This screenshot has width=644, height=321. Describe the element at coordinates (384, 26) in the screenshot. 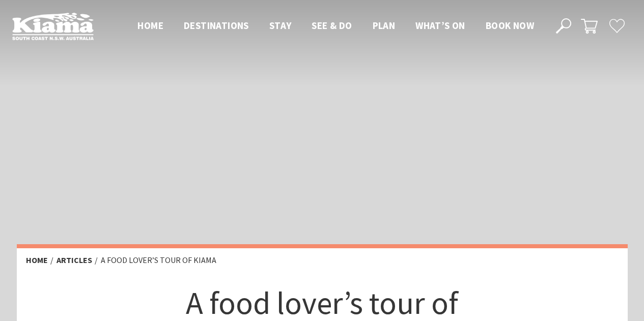

I see `span: Plan` at that location.